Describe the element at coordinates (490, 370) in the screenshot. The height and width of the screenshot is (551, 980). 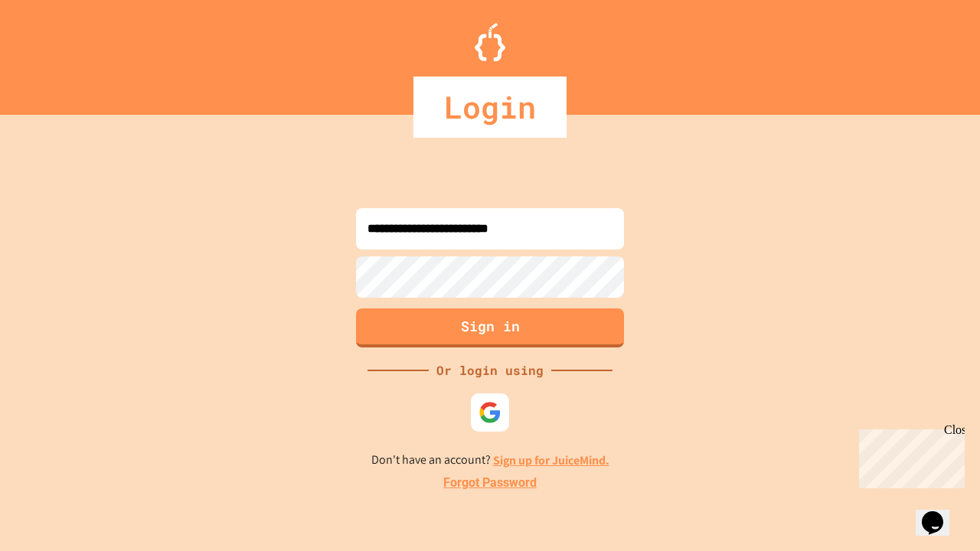
I see `div: Or login using` at that location.